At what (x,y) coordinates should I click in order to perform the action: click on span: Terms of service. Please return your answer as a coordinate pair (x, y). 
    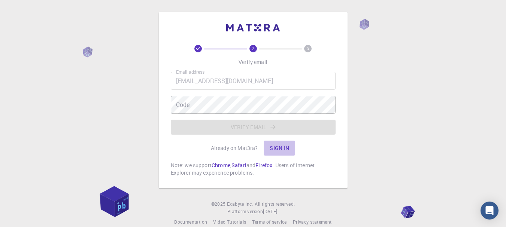
    Looking at the image, I should click on (269, 222).